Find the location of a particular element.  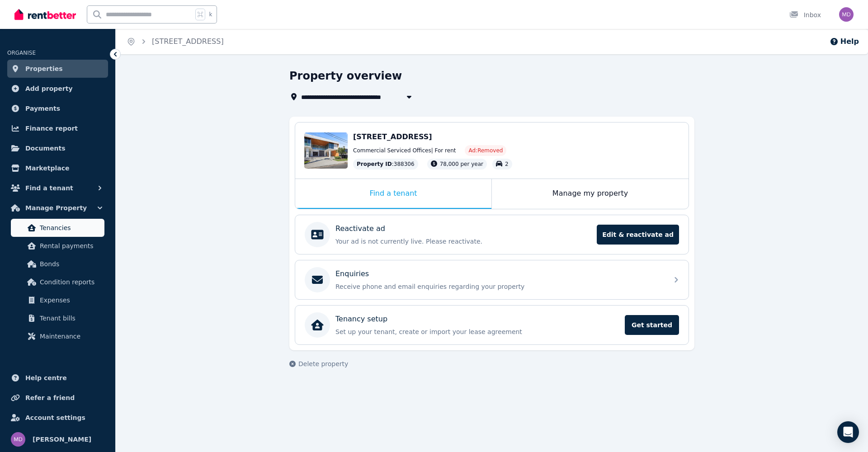

a: Help centre is located at coordinates (58, 378).